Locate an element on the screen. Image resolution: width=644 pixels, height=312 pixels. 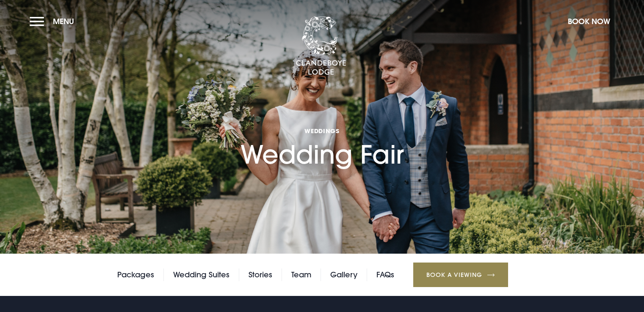
a: Book a Viewing is located at coordinates (461, 275).